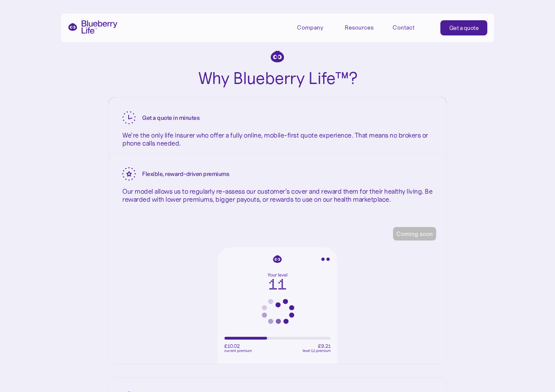 The width and height of the screenshot is (555, 392). I want to click on a: Get a quote, so click(463, 28).